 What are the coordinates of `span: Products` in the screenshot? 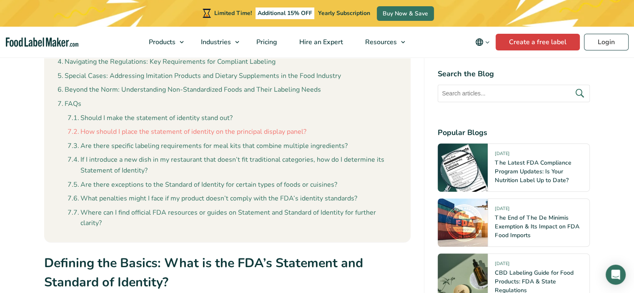 It's located at (161, 42).